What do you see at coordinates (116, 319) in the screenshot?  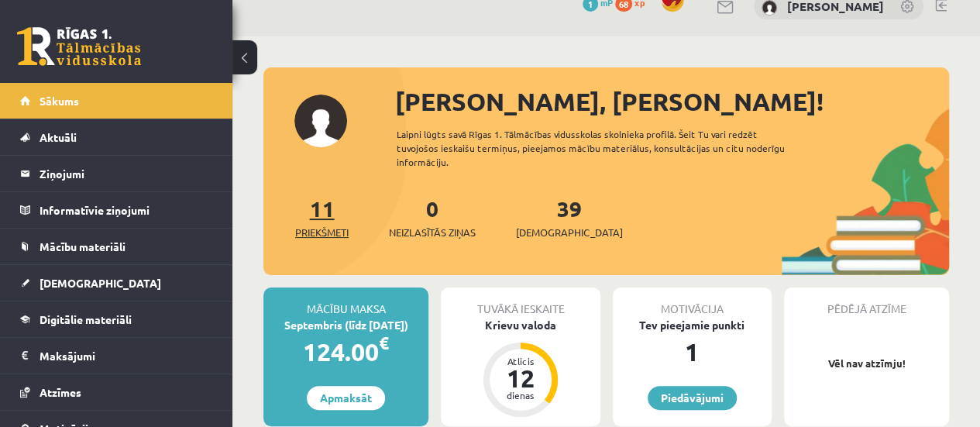 I see `a: Digitālie materiāli` at bounding box center [116, 319].